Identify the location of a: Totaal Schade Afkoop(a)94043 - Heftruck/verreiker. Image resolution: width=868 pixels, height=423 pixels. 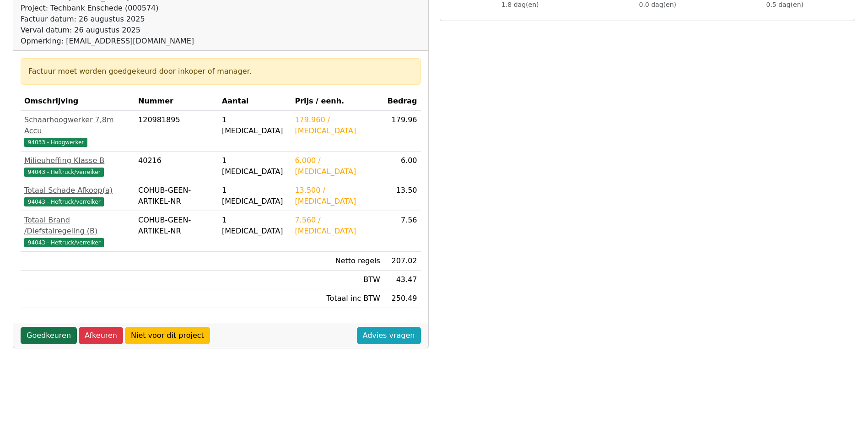
(77, 196).